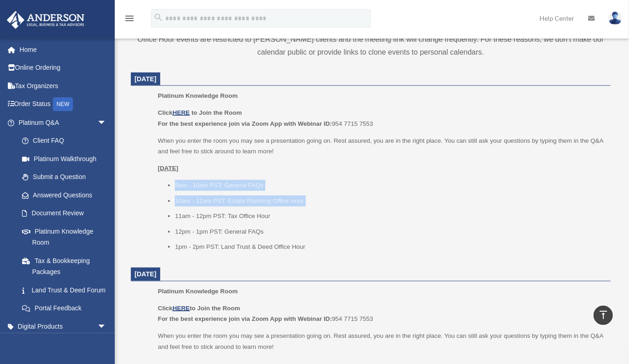 The image size is (629, 364). I want to click on a: Tax Organizers, so click(63, 86).